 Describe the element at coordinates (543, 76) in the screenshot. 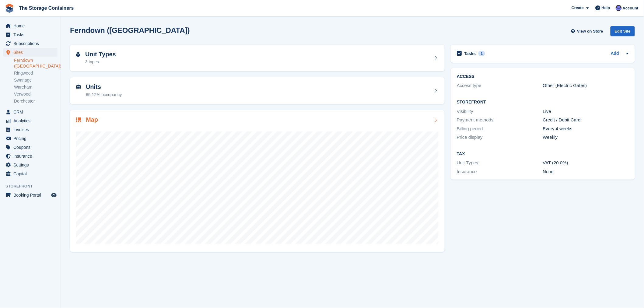

I see `h2: ACCESS` at that location.